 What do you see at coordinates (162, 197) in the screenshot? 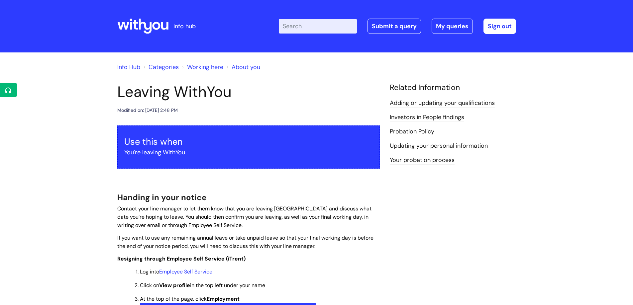
I see `span: Handing in your notice` at bounding box center [162, 197].